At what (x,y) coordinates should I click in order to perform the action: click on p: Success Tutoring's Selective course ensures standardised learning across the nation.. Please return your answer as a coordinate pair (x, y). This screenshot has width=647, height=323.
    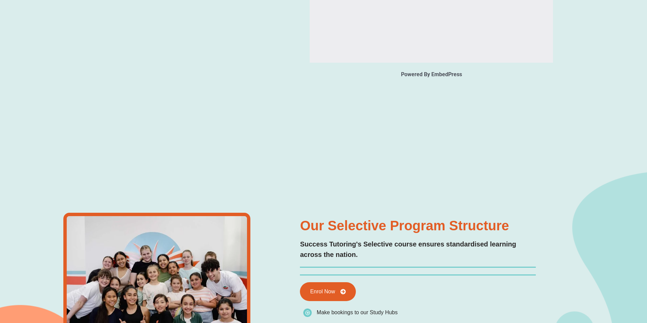
    Looking at the image, I should click on (418, 249).